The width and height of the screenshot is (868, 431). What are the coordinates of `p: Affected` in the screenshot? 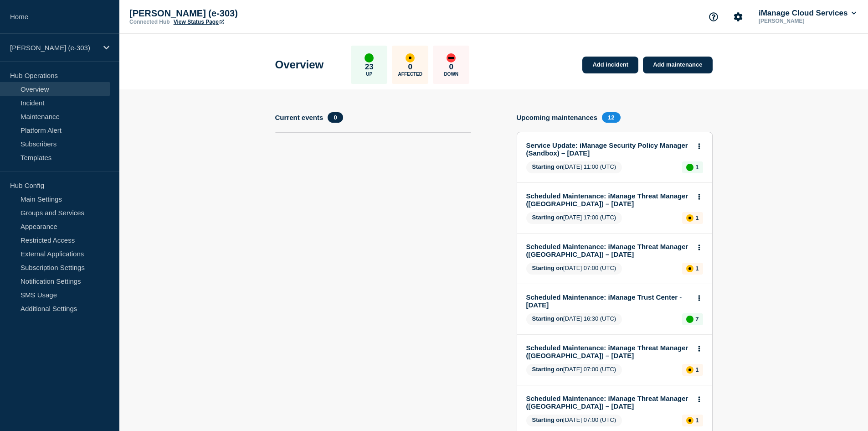 It's located at (410, 74).